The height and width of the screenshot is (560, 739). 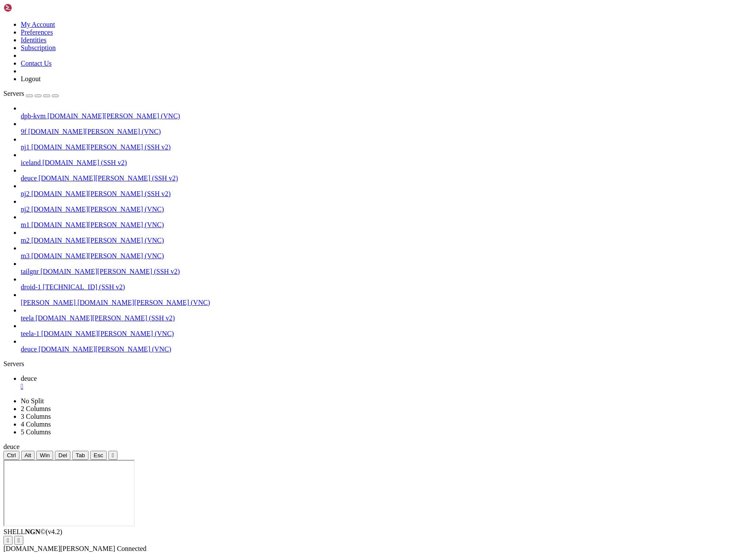 I want to click on span: Tab, so click(x=80, y=455).